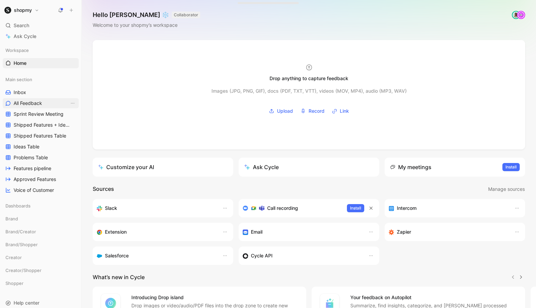 The height and width of the screenshot is (308, 536). Describe the element at coordinates (448, 208) in the screenshot. I see `div: Sync your customers, send feedback and get updates in Intercom` at that location.